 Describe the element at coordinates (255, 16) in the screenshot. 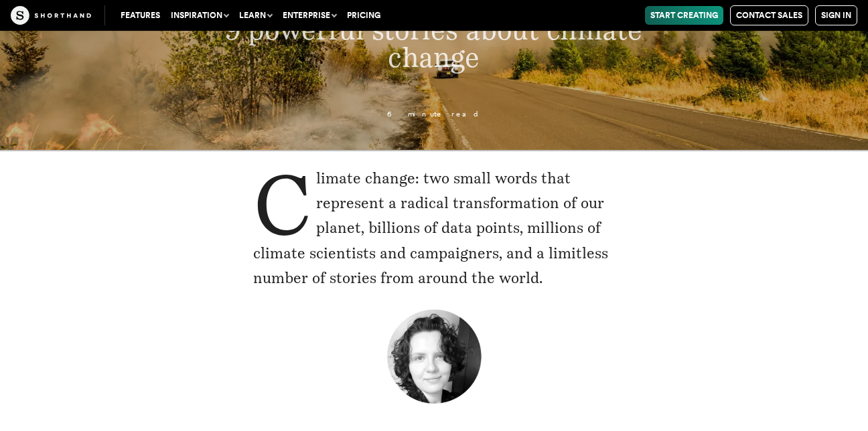

I see `button: Learn` at that location.